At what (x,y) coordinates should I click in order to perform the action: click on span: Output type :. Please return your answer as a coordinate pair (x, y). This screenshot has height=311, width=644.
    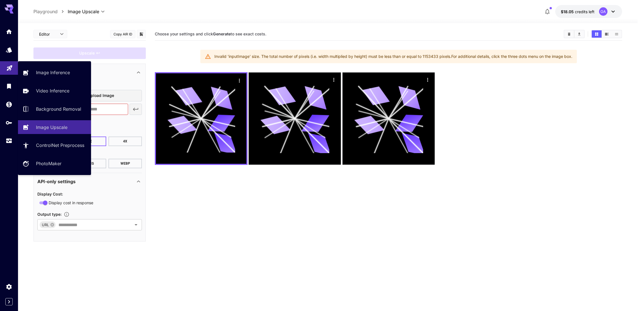
    Looking at the image, I should click on (49, 214).